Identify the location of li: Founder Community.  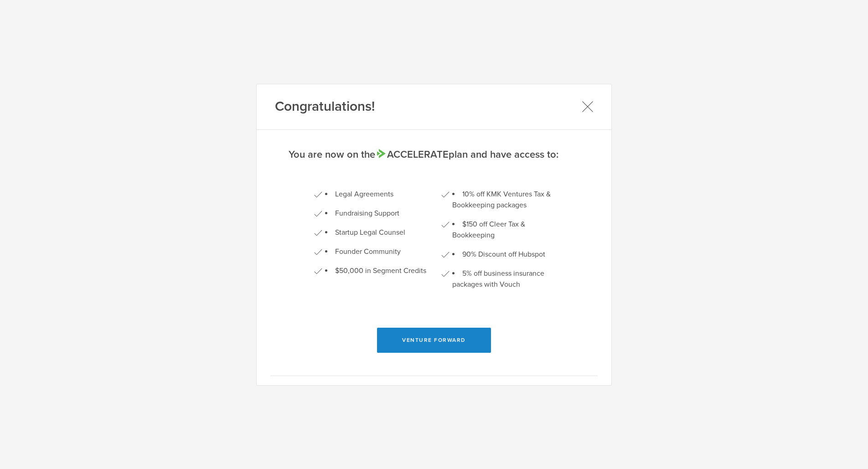
(376, 252).